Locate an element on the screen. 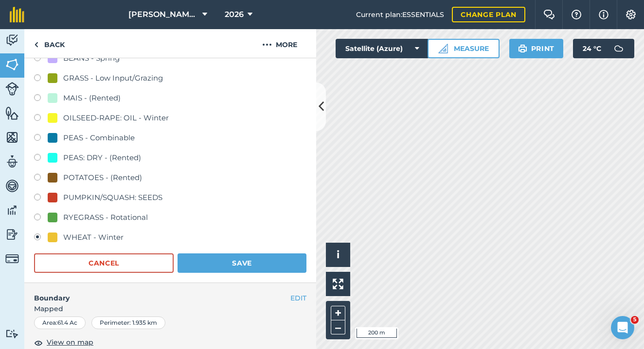 The width and height of the screenshot is (644, 349). img: svg+xml;base64,PHN2ZyB4bWxucz0iaHR0cDovL3d3dy53My5vcmcvMjAwMC9zdmciIHdpZHRoPSIyMCIgaGVpZ2h0PSIyNC... is located at coordinates (267, 45).